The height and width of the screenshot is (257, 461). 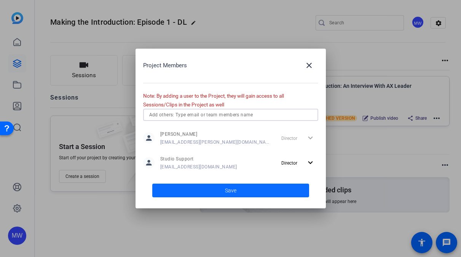 What do you see at coordinates (298, 163) in the screenshot?
I see `button: Director` at bounding box center [298, 163].